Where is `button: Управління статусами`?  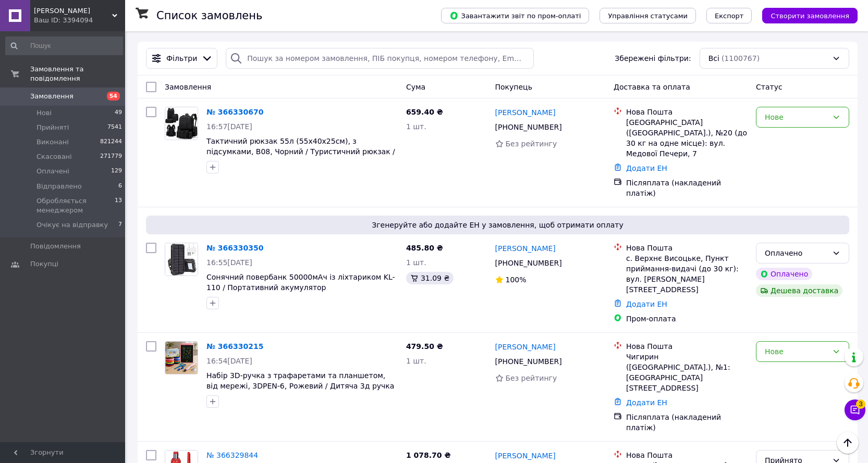 button: Управління статусами is located at coordinates (647, 15).